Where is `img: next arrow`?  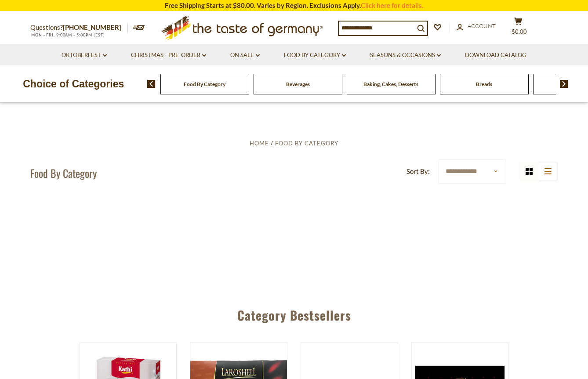
img: next arrow is located at coordinates (564, 84).